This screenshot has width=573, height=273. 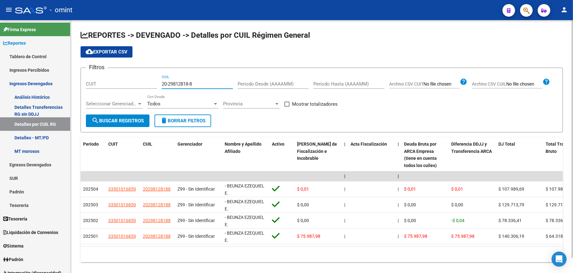 I want to click on span: Exportar CSV, so click(x=106, y=52).